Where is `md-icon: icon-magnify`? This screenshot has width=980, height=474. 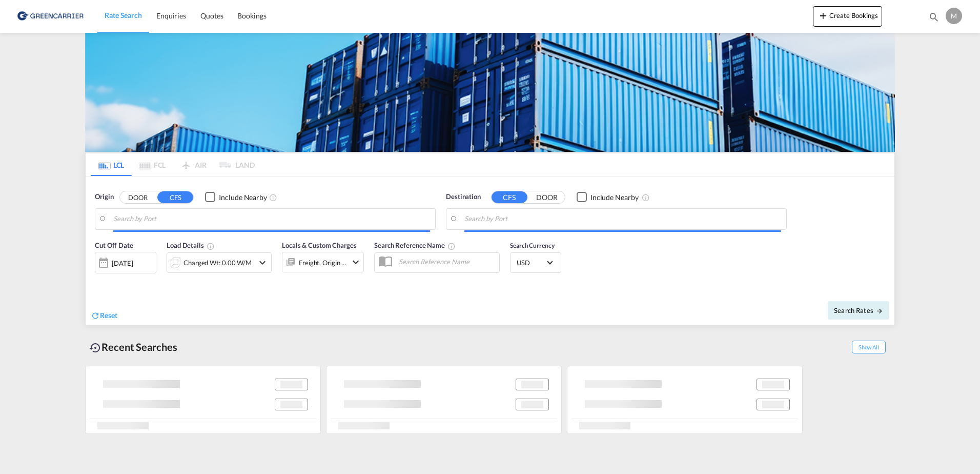 md-icon: icon-magnify is located at coordinates (934, 17).